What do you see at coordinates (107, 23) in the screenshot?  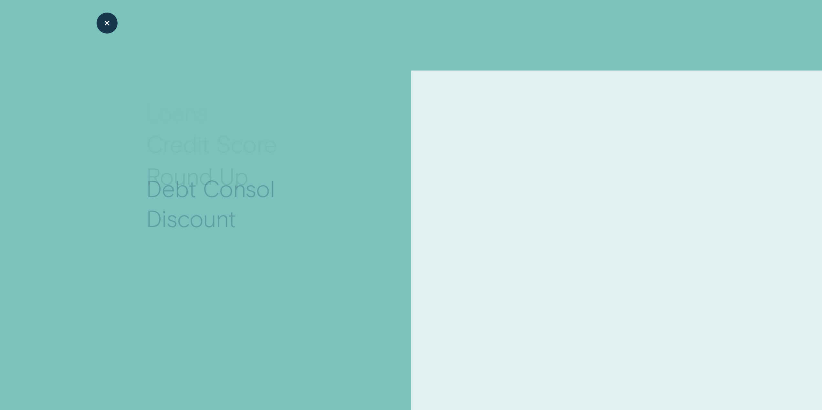 I see `button: Close Menu` at bounding box center [107, 23].